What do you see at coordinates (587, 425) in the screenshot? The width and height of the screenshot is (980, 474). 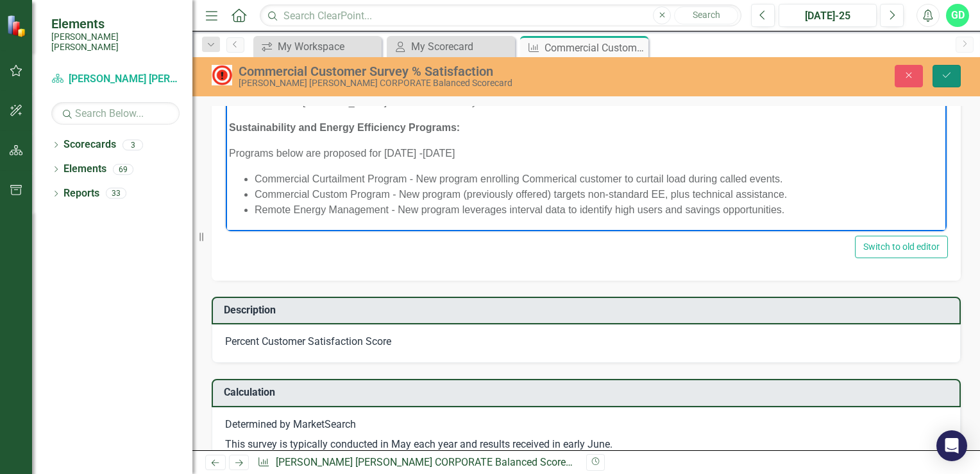 I see `p: Determined by MarketSearch` at bounding box center [587, 425].